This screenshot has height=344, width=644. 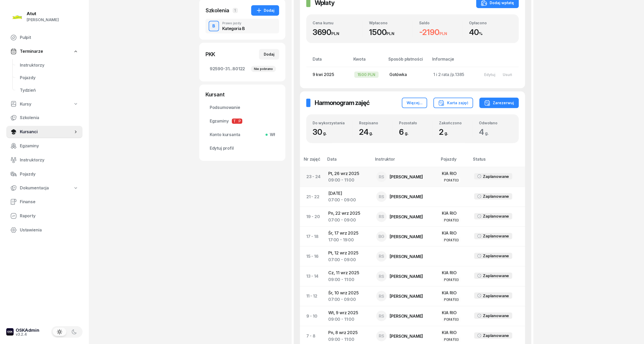 I want to click on th: Nr zajęć, so click(x=312, y=161).